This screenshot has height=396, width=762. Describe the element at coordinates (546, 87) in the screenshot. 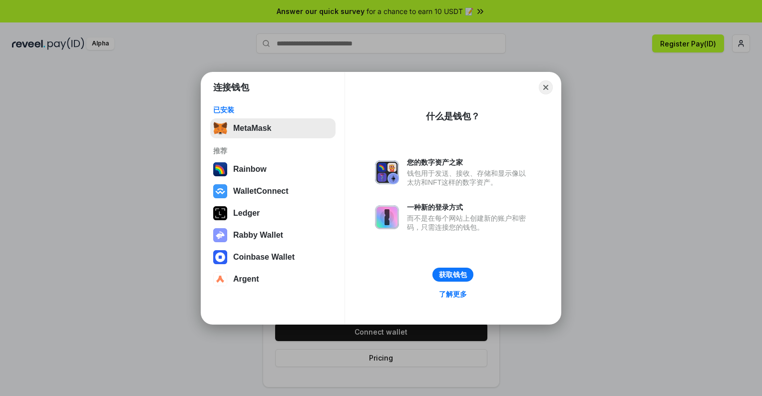

I see `button: Close` at that location.